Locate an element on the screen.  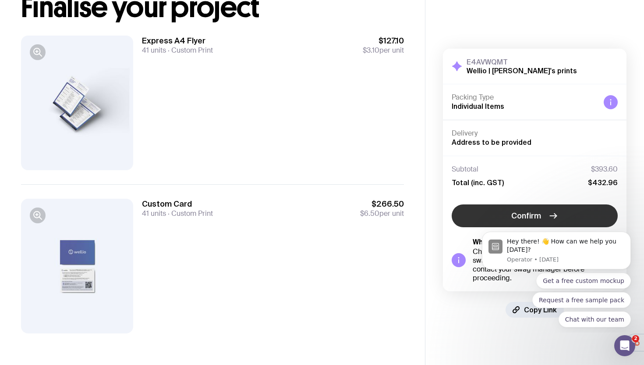
h4: Delivery is located at coordinates (535, 133).